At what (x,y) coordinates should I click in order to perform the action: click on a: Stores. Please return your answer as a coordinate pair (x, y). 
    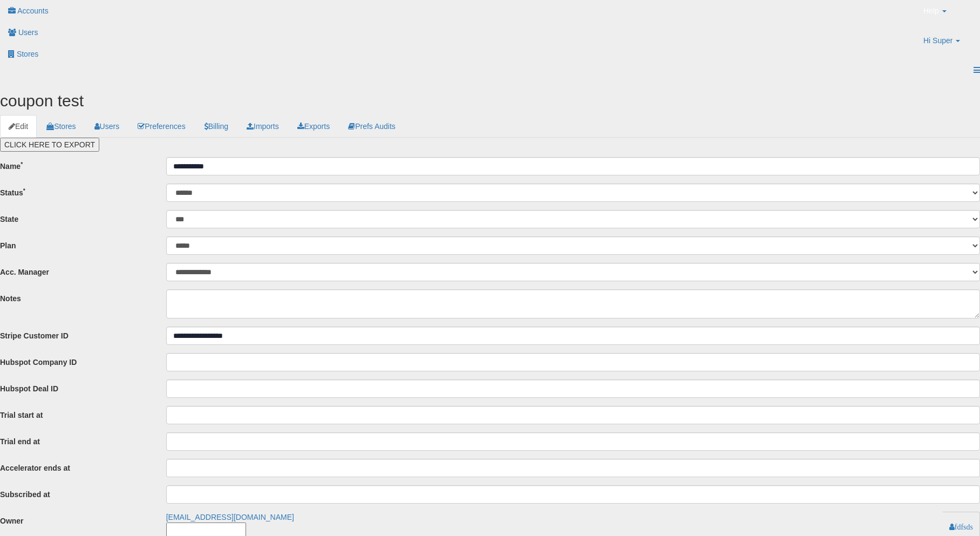
    Looking at the image, I should click on (61, 126).